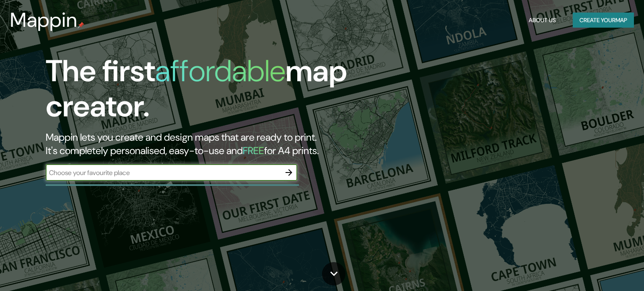  What do you see at coordinates (81, 25) in the screenshot?
I see `img: mappin-pin` at bounding box center [81, 25].